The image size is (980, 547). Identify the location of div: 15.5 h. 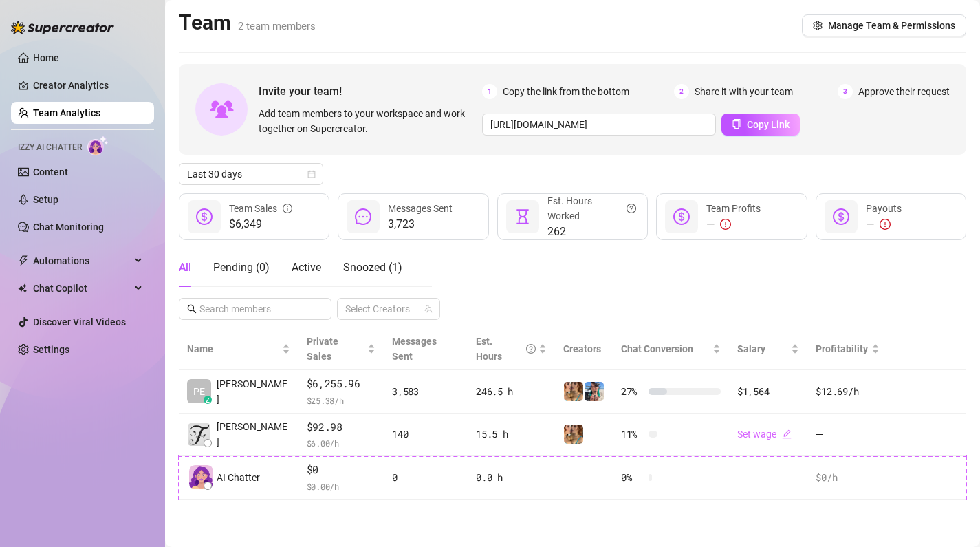
(511, 434).